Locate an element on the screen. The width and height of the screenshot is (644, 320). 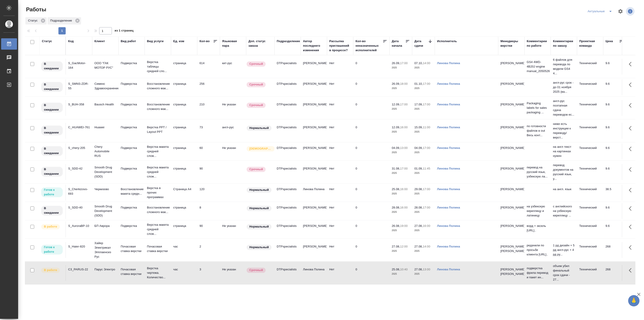
p: Статус is located at coordinates (34, 21).